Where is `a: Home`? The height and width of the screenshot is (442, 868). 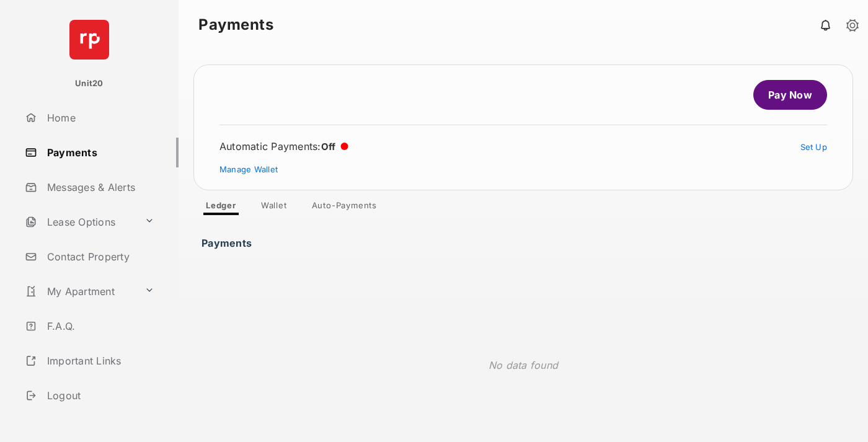 a: Home is located at coordinates (99, 118).